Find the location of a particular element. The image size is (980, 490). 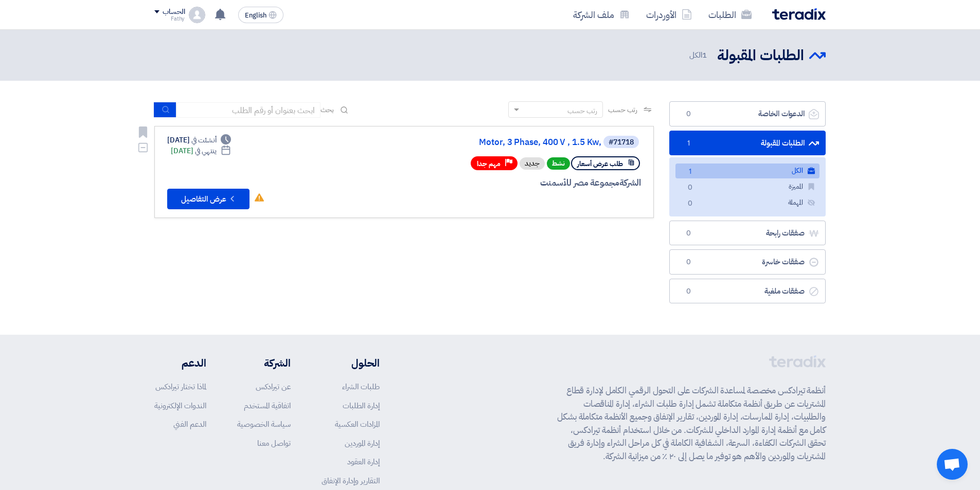

div: مجموعة مصر للأسمنت is located at coordinates (517, 183).